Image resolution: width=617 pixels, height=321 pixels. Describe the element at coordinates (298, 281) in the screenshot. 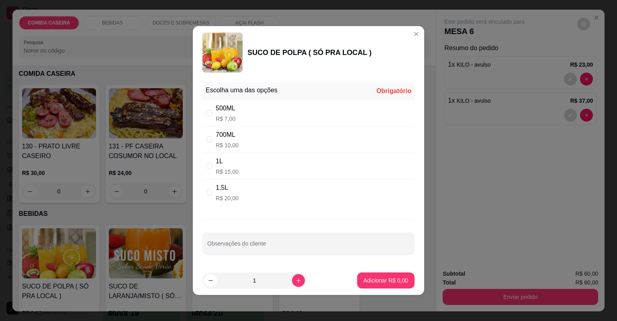

I see `button: increase-product-quantity` at that location.